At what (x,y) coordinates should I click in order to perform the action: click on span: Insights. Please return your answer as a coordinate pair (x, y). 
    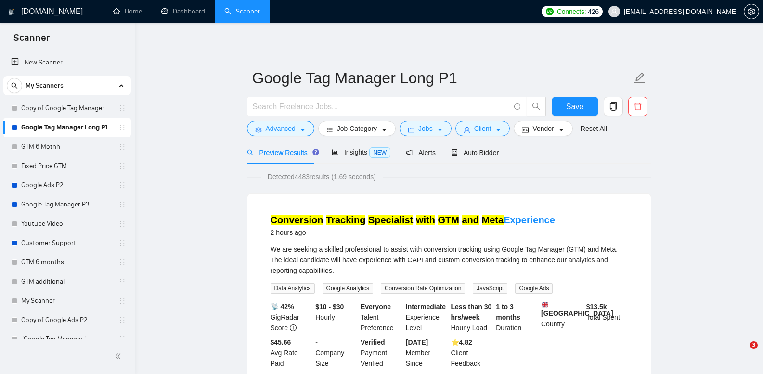
    Looking at the image, I should click on (361, 152).